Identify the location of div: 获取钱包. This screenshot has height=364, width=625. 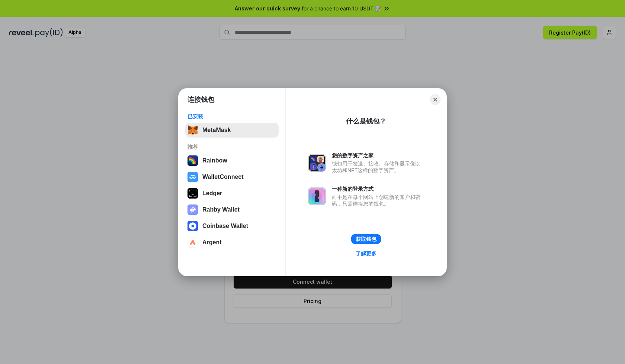
(366, 239).